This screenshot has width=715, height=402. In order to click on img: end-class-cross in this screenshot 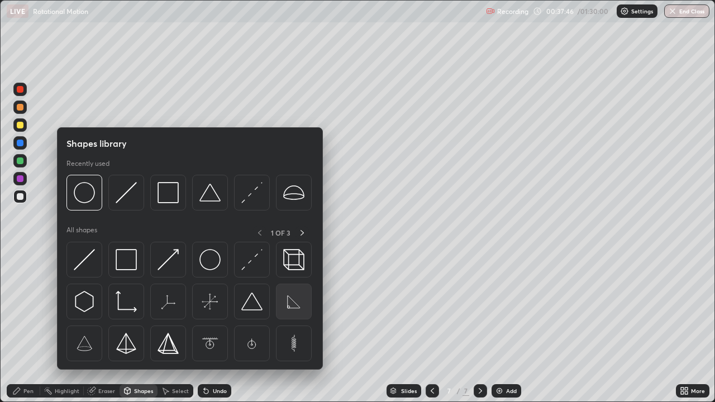, I will do `click(672, 11)`.